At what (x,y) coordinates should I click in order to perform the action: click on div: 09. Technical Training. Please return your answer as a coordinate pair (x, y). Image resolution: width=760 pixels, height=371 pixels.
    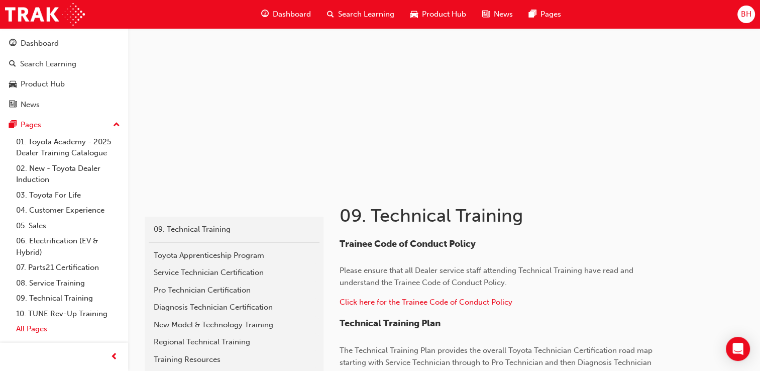
    Looking at the image, I should click on (234, 229).